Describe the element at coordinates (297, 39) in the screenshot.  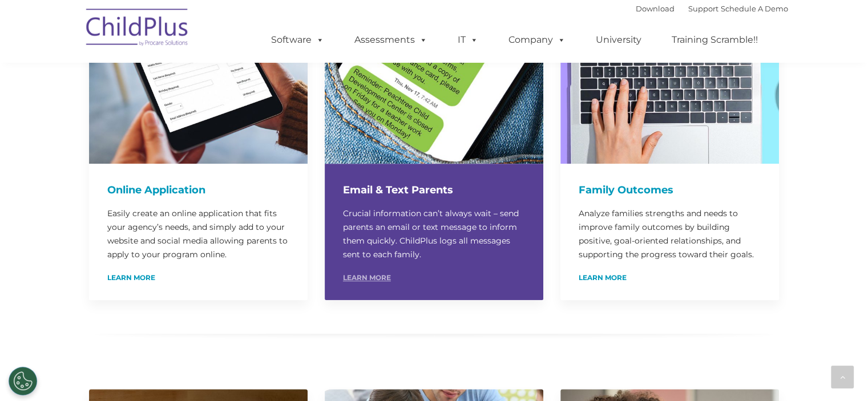
I see `a: Software` at that location.